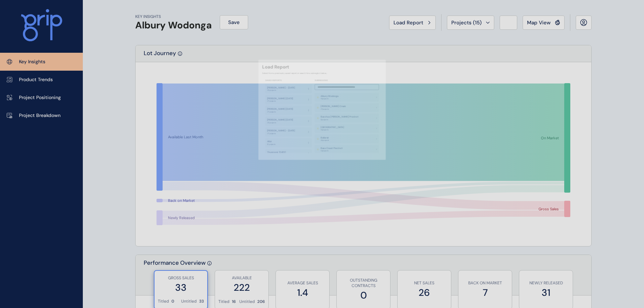 The image size is (644, 308). Describe the element at coordinates (40, 98) in the screenshot. I see `p: Project Positioning` at that location.